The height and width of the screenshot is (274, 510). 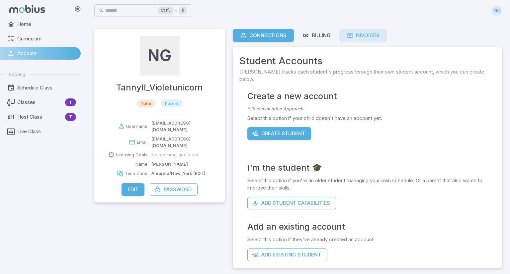 I want to click on span: Home, so click(x=46, y=24).